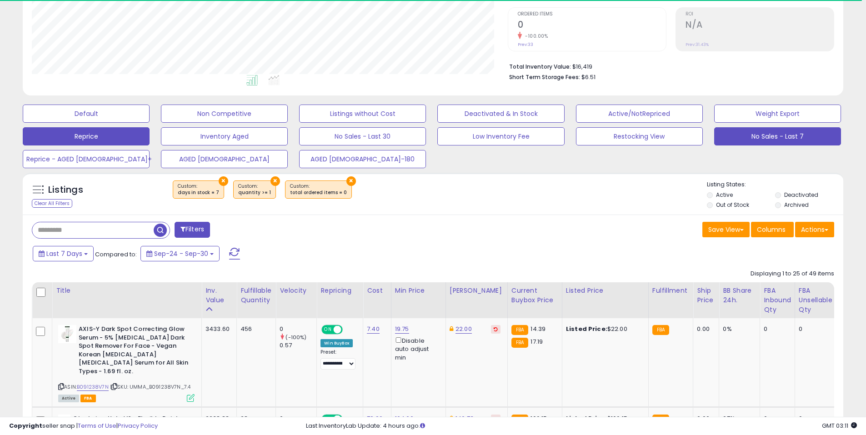 Image resolution: width=866 pixels, height=435 pixels. What do you see at coordinates (501, 114) in the screenshot?
I see `button: Deactivated & In Stock` at bounding box center [501, 114].